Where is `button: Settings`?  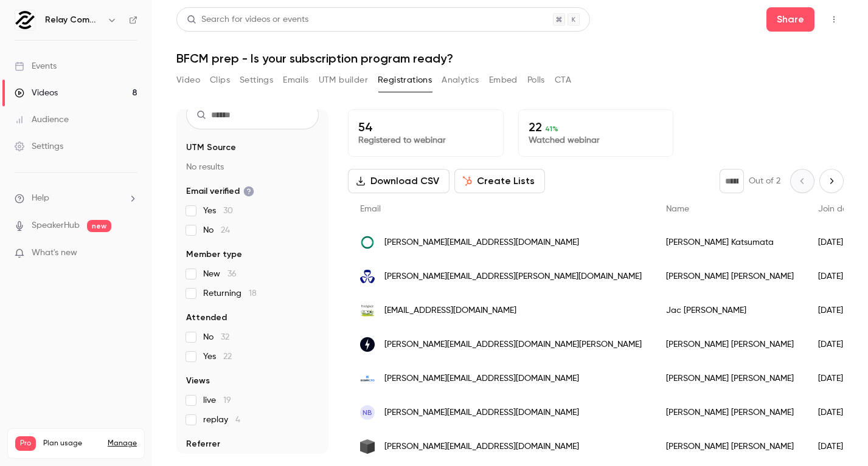
button: Settings is located at coordinates (256, 80).